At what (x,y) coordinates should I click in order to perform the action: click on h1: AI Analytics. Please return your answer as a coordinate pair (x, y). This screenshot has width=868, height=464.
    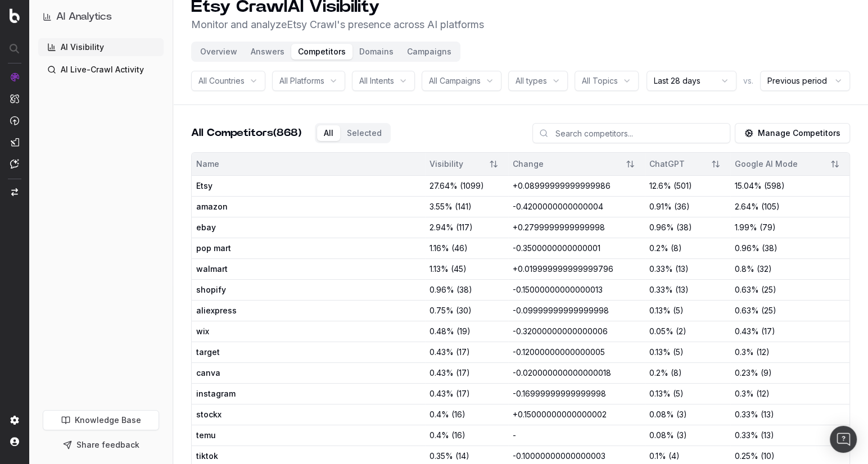
    Looking at the image, I should click on (84, 17).